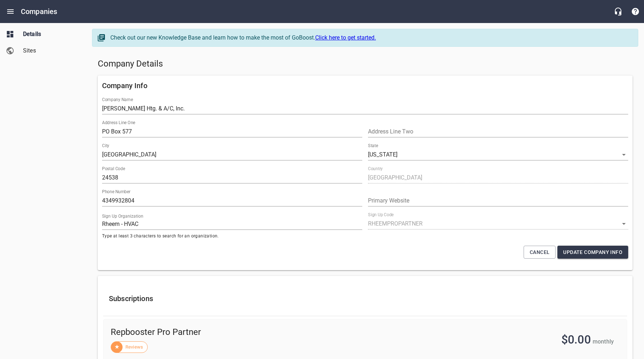  I want to click on span: Details, so click(50, 34).